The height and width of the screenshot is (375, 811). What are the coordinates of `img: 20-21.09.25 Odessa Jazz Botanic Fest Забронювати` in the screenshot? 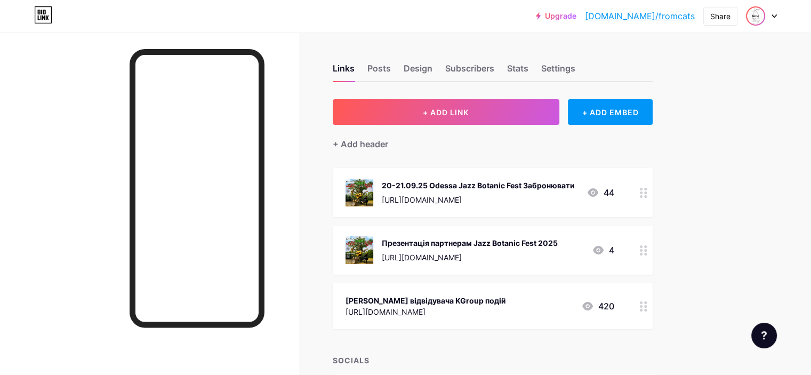 It's located at (359, 193).